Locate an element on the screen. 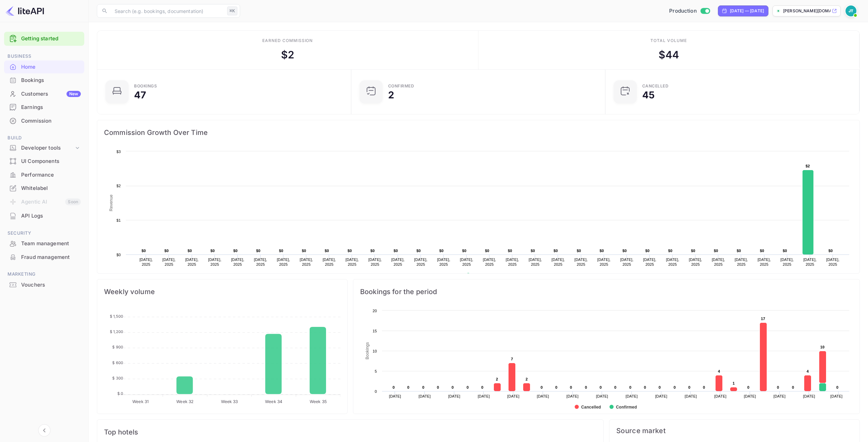 This screenshot has height=442, width=868. a: Earnings is located at coordinates (44, 107).